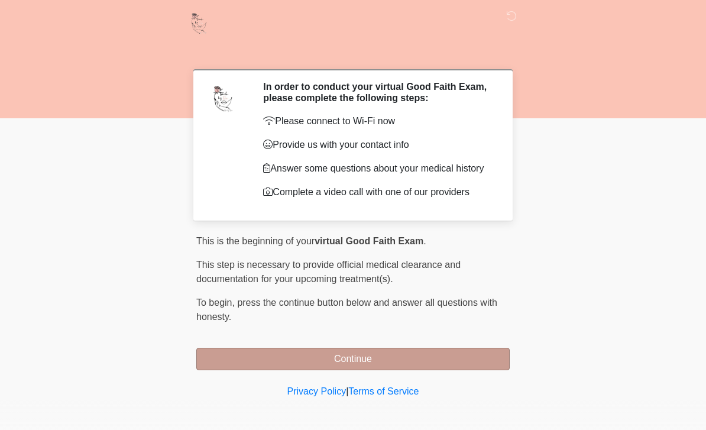 The width and height of the screenshot is (706, 430). What do you see at coordinates (377, 121) in the screenshot?
I see `p: Please connect to Wi-Fi now` at bounding box center [377, 121].